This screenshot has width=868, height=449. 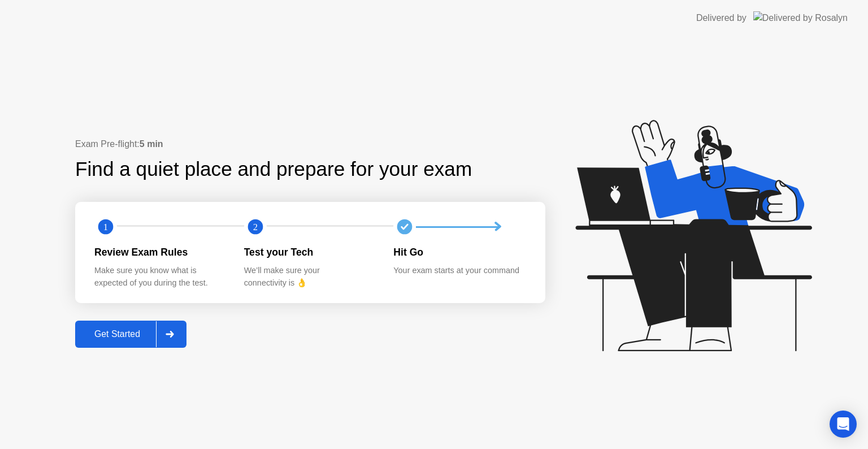 What do you see at coordinates (117, 334) in the screenshot?
I see `div: Get Started` at bounding box center [117, 334].